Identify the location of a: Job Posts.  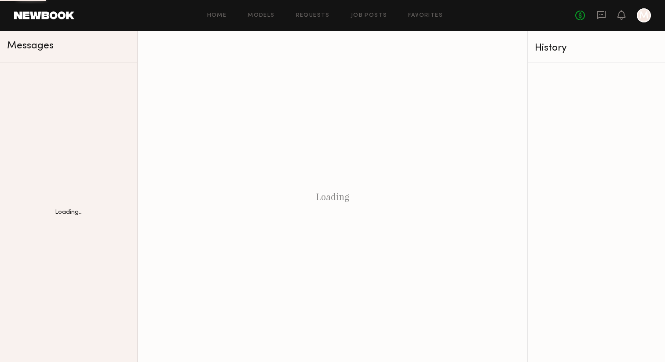
(369, 15).